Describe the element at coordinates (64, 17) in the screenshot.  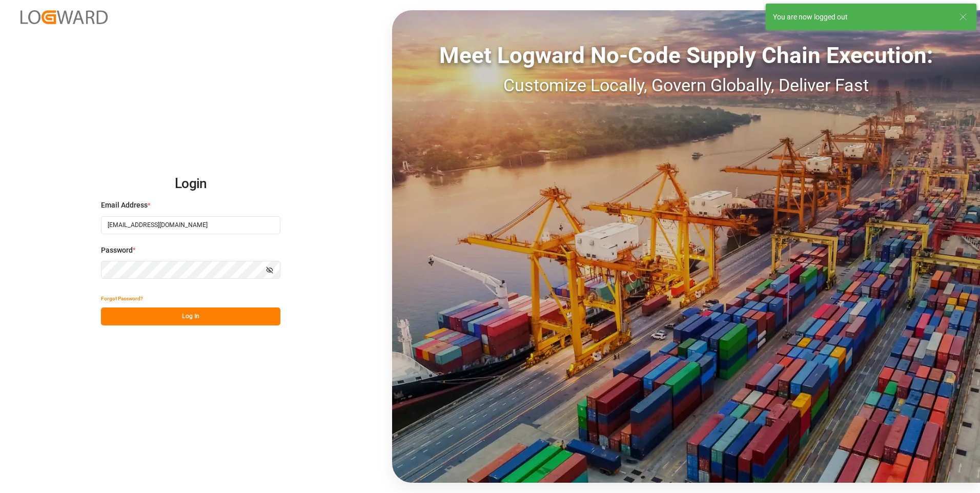
I see `img: Logward_new_orange.png` at that location.